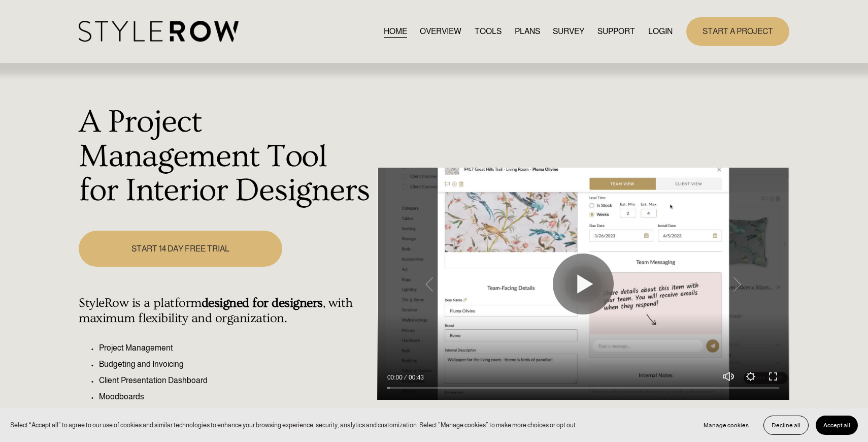 Image resolution: width=868 pixels, height=442 pixels. I want to click on a: LOGIN, so click(660, 31).